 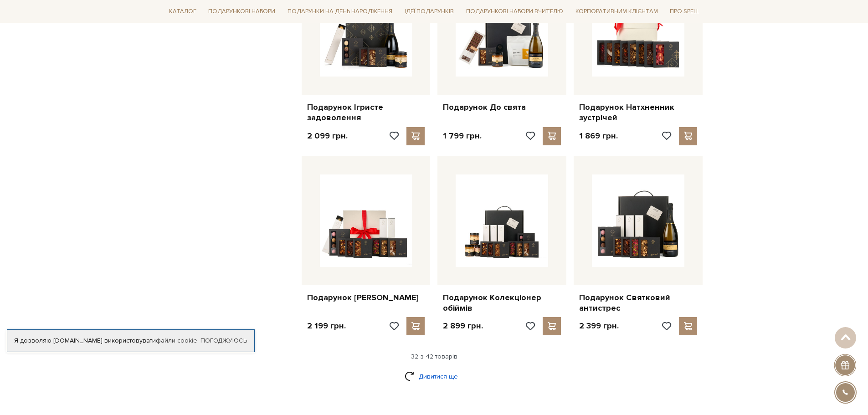 I want to click on div: 32 з 42 товарів, so click(x=434, y=357).